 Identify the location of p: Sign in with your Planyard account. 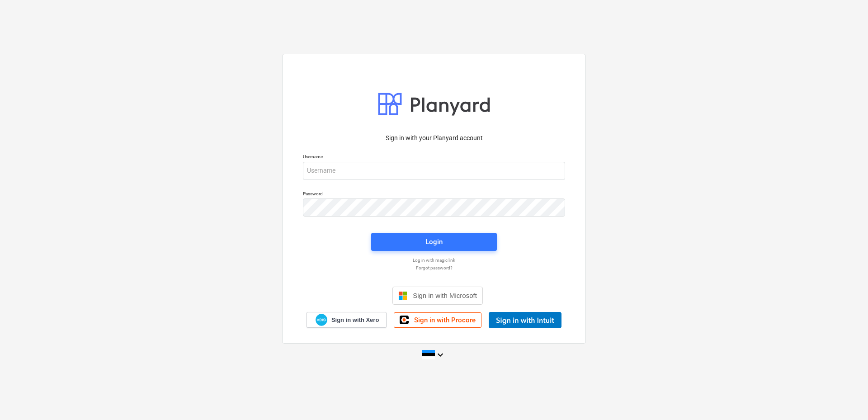
(434, 138).